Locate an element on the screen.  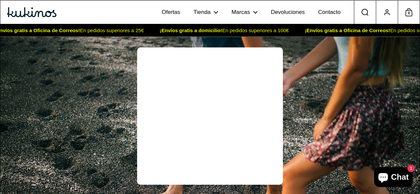
span: Marcas is located at coordinates (241, 12).